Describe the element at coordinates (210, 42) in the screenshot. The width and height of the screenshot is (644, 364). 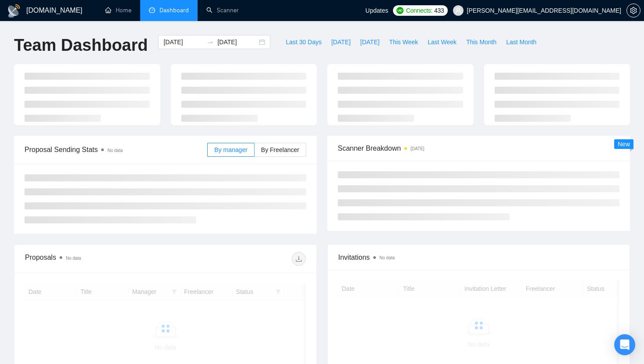
I see `span: swap-right` at that location.